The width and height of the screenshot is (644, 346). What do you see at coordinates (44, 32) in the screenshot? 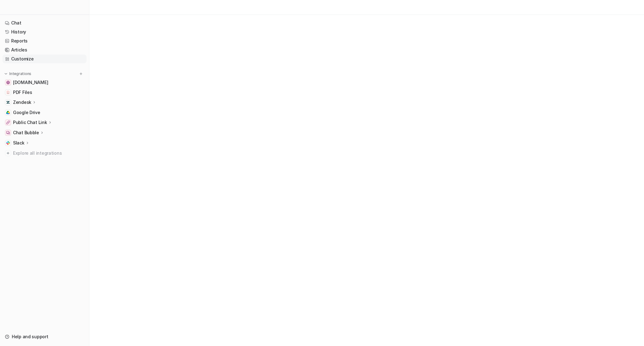
I see `a: History` at bounding box center [44, 32].